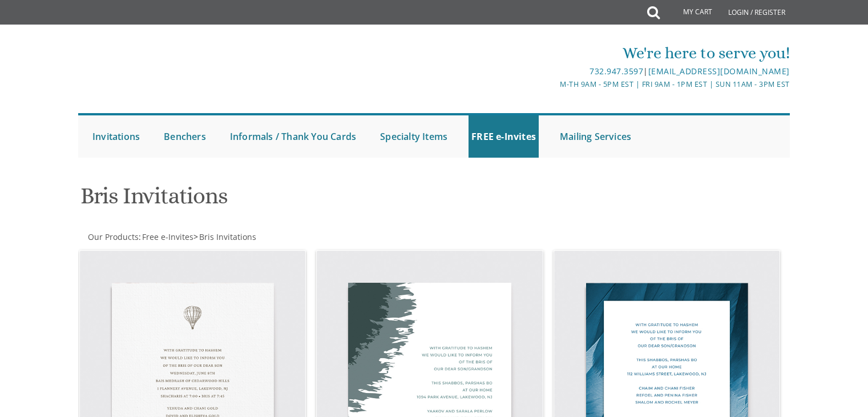 This screenshot has height=417, width=868. What do you see at coordinates (554, 84) in the screenshot?
I see `div: M-Th 9am - 5pm EST | Fri 9am - 1pm EST | Sun 11am - 3pm EST` at bounding box center [554, 84].